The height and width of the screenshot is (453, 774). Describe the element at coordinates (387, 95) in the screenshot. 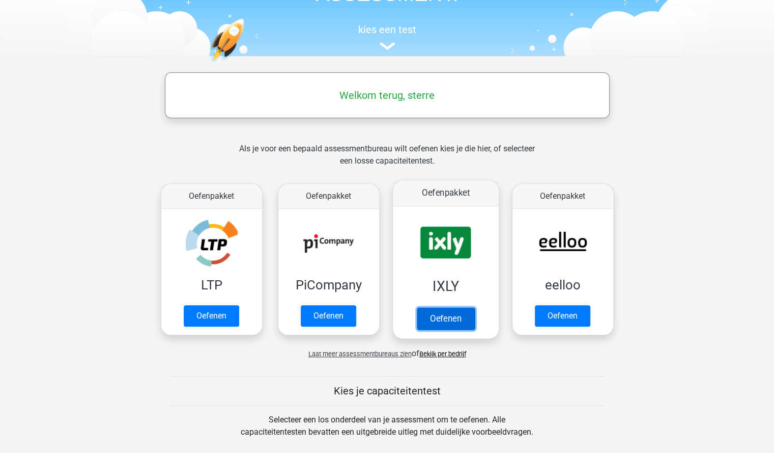

I see `h5: Welkom terug, sterre` at that location.